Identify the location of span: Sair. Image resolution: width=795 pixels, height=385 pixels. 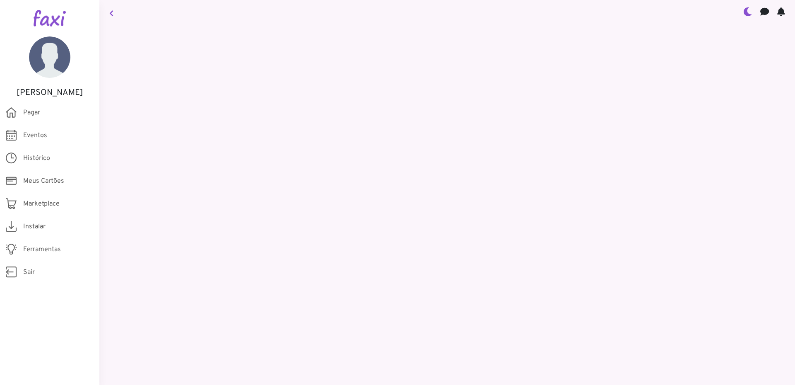
(29, 272).